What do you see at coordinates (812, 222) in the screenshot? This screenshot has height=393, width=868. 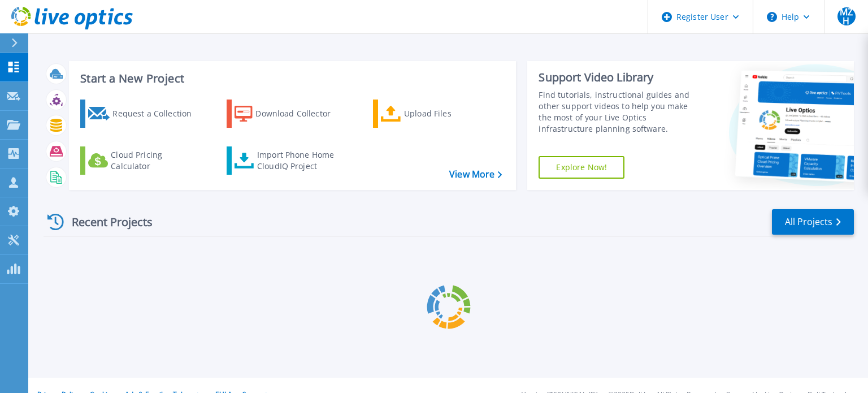 I see `a: All Projects` at bounding box center [812, 222].